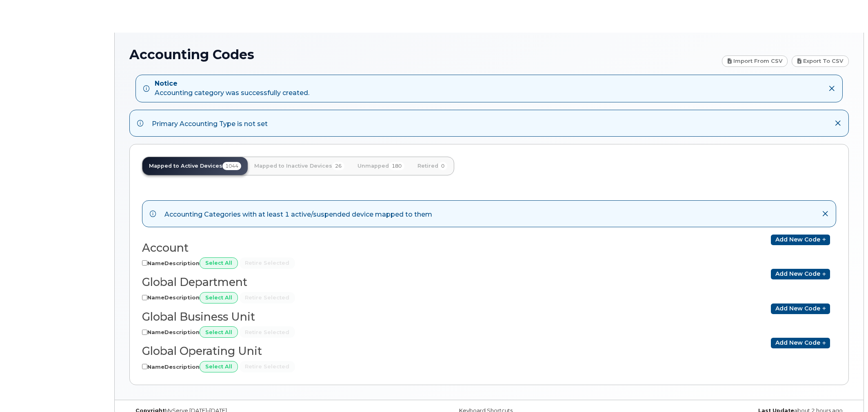  What do you see at coordinates (312, 317) in the screenshot?
I see `h2: Global Business Unit` at bounding box center [312, 317].